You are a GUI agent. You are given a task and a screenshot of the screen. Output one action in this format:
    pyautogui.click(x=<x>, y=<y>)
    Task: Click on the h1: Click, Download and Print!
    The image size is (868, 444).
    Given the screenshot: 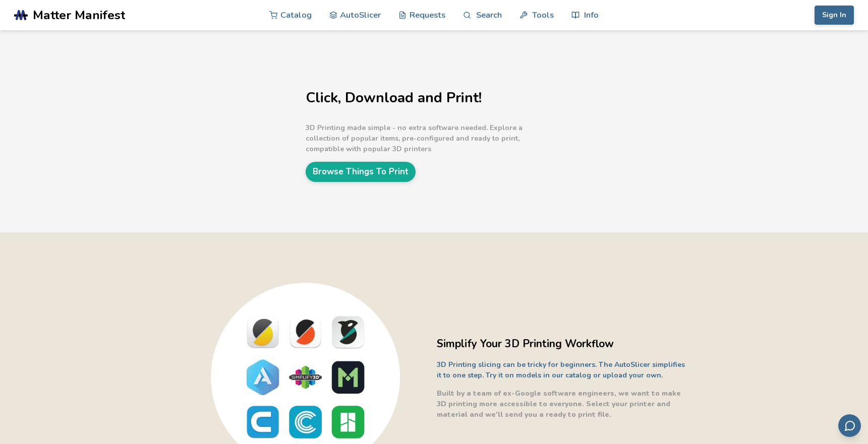 What is the action you would take?
    pyautogui.click(x=432, y=98)
    